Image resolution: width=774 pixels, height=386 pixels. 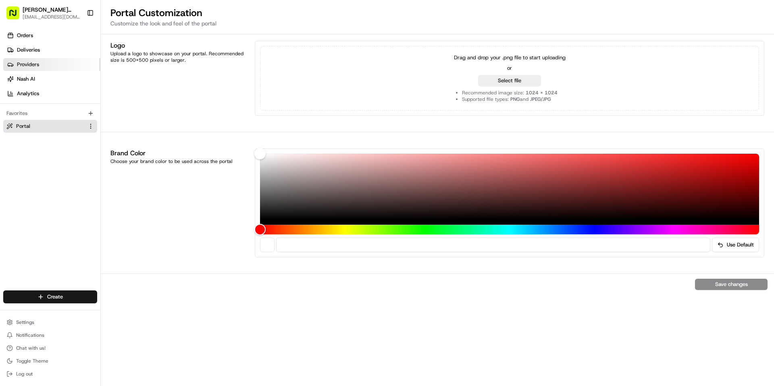 What do you see at coordinates (28, 93) in the screenshot?
I see `span: Analytics` at bounding box center [28, 93].